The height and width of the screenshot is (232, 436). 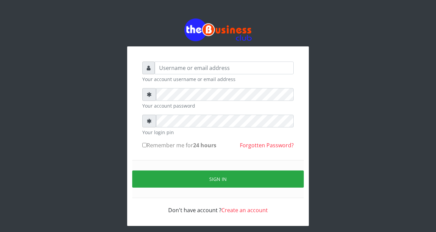 What do you see at coordinates (245, 210) in the screenshot?
I see `a: Create an account` at bounding box center [245, 210].